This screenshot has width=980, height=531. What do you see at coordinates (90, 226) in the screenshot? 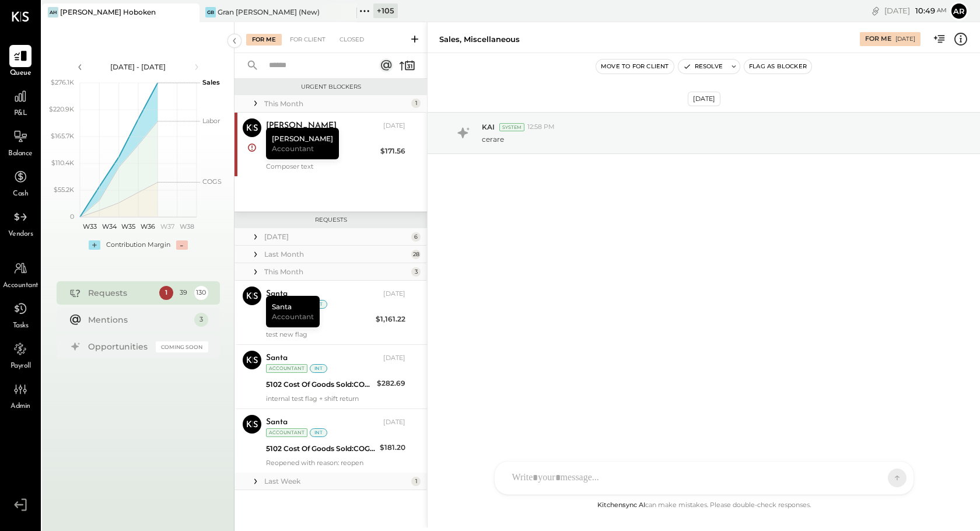
I see `text: W33` at bounding box center [90, 226].